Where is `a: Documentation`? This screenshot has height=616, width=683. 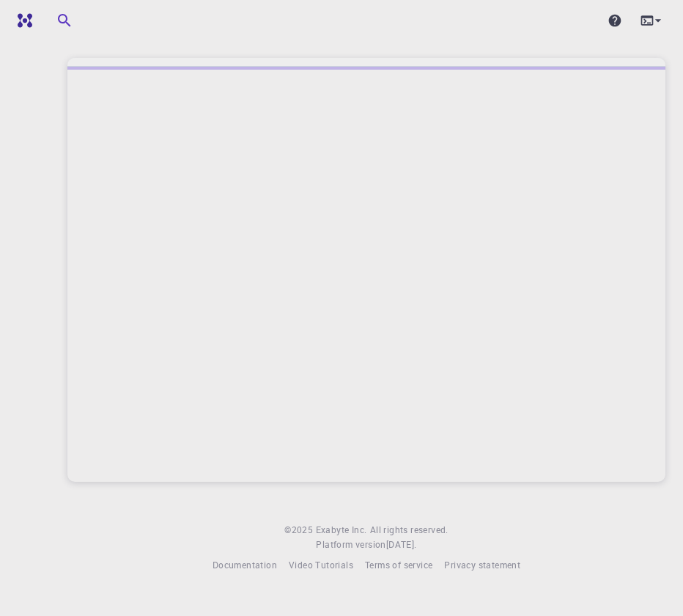
a: Documentation is located at coordinates (245, 566).